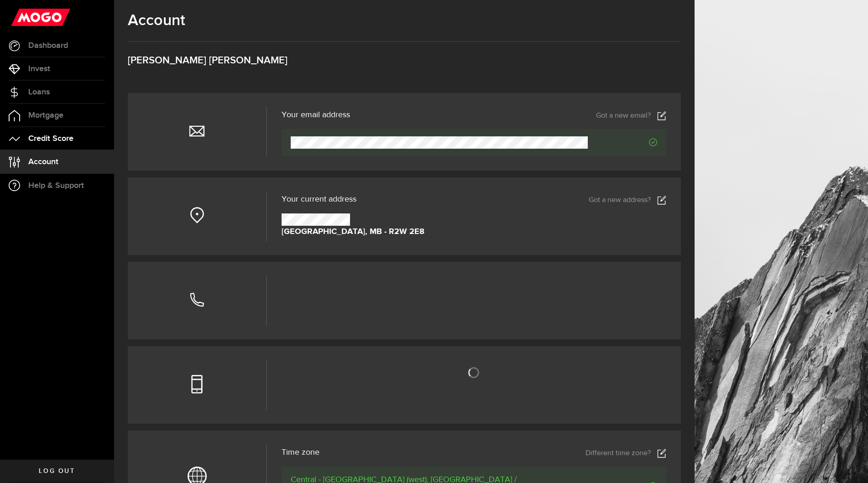  What do you see at coordinates (319, 200) in the screenshot?
I see `span: Your current address` at bounding box center [319, 200].